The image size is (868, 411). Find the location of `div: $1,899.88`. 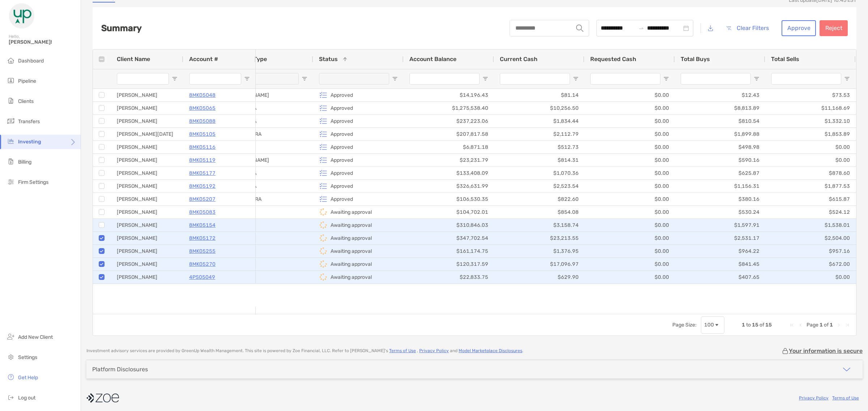

div: $1,899.88 is located at coordinates (720, 134).